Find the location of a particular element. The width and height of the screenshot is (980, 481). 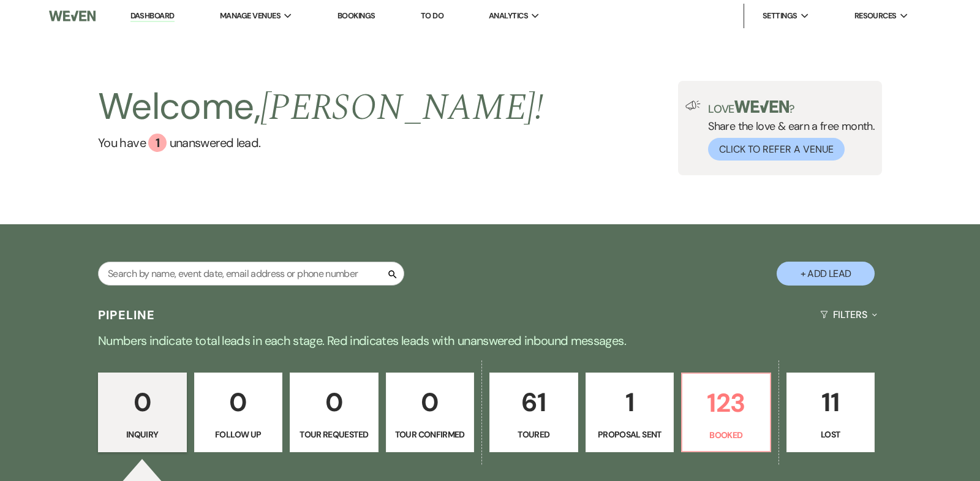

a: 1Proposal Sent is located at coordinates (630, 412).